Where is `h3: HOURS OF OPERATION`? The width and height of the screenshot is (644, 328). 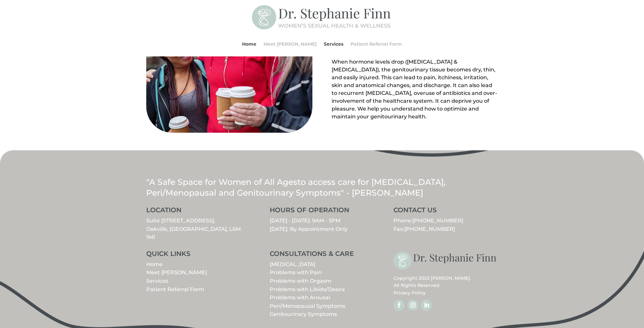 h3: HOURS OF OPERATION is located at coordinates (322, 212).